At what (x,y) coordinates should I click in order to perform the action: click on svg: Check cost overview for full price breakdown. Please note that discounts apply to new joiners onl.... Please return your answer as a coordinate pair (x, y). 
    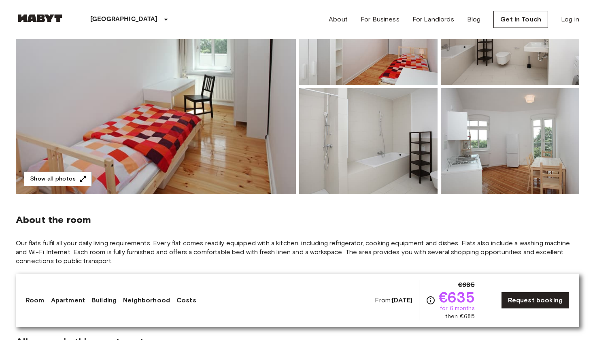
    Looking at the image, I should click on (431, 300).